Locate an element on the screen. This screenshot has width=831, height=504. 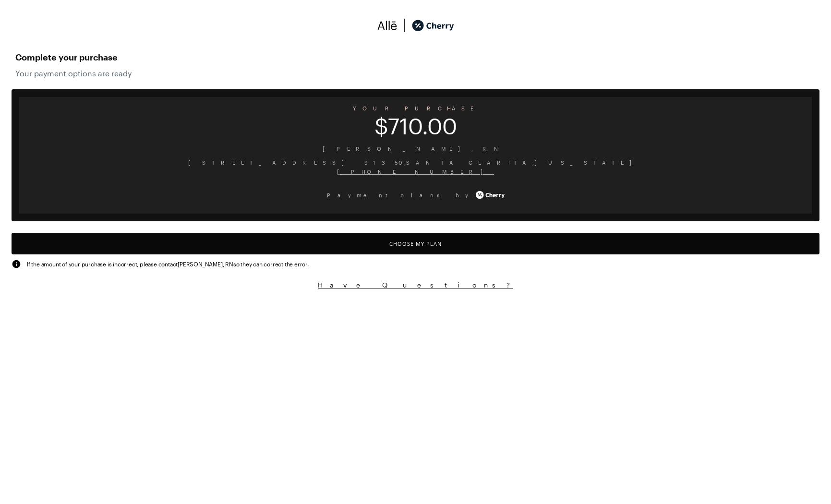
img: cherry_white_logo-JPerc-yG.svg is located at coordinates (491, 195).